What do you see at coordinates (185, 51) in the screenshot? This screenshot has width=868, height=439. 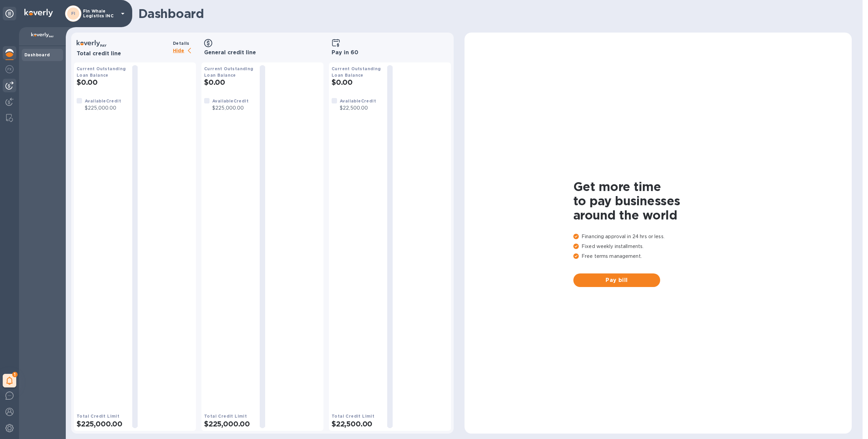 I see `p: Hide` at bounding box center [185, 51].